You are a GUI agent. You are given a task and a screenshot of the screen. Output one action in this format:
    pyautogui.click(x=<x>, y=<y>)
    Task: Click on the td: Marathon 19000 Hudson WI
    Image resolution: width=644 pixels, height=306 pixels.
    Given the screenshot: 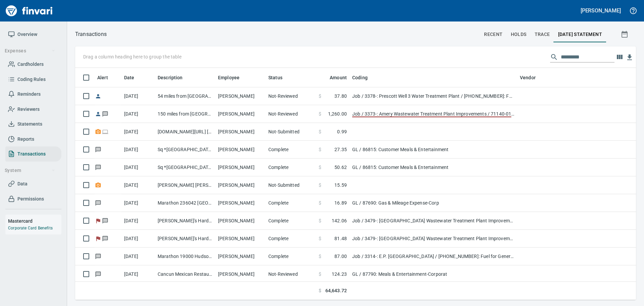 What is the action you would take?
    pyautogui.click(x=185, y=256)
    